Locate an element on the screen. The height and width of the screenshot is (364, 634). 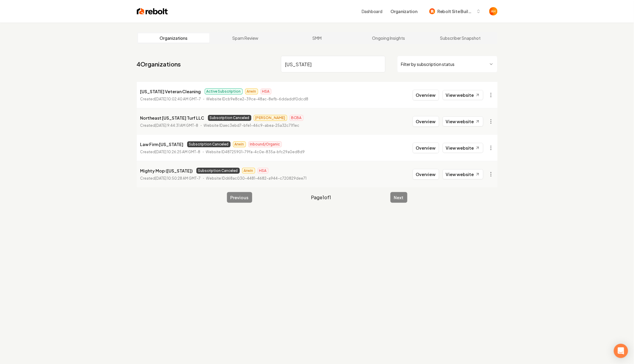
a: Dashboard is located at coordinates (372, 12).